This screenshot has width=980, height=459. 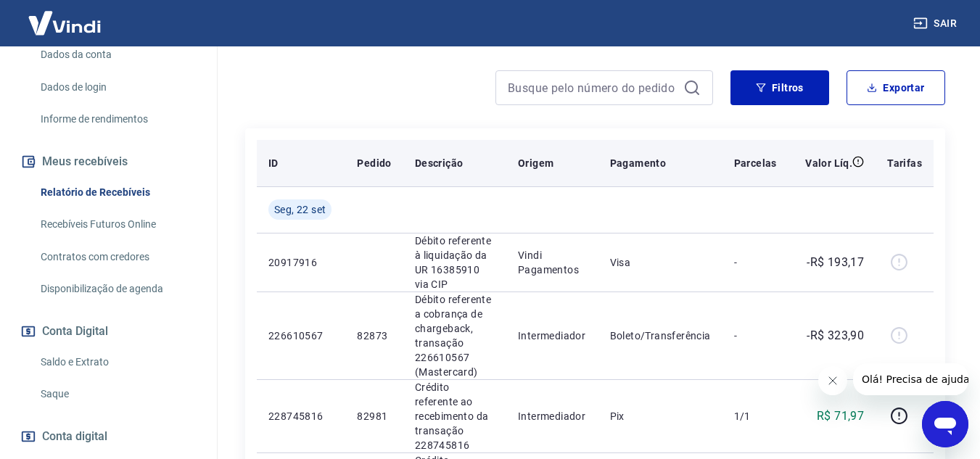 What do you see at coordinates (905, 163) in the screenshot?
I see `p: Tarifas` at bounding box center [905, 163].